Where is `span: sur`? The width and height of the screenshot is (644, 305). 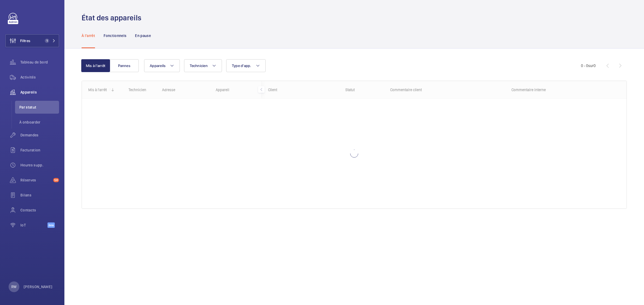
span: sur is located at coordinates (590, 65).